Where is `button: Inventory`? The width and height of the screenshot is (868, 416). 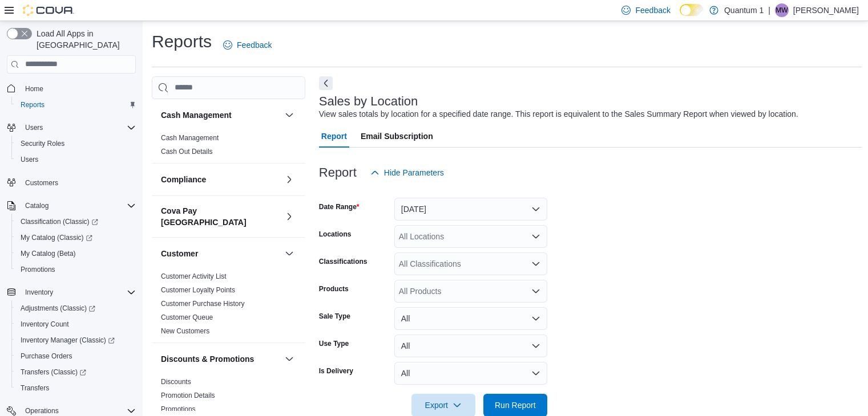
button: Inventory is located at coordinates (39, 292).